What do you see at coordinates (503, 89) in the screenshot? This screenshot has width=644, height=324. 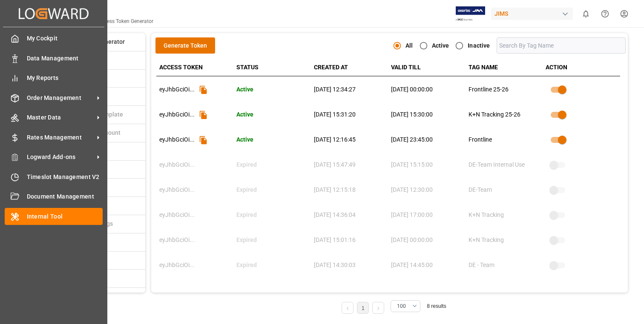 I see `td: Frontline 25-26` at bounding box center [503, 89].